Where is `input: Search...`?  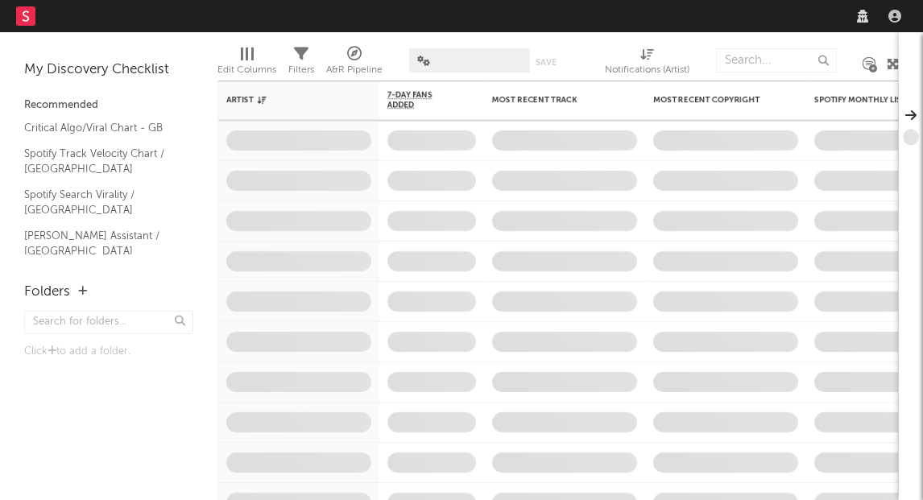
input: Search... is located at coordinates (777, 60).